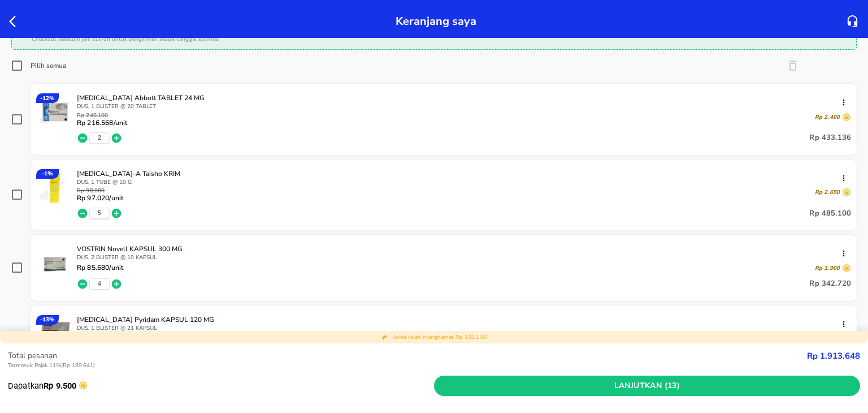 This screenshot has width=868, height=413. Describe the element at coordinates (408, 355) in the screenshot. I see `p: Total pesanan` at that location.